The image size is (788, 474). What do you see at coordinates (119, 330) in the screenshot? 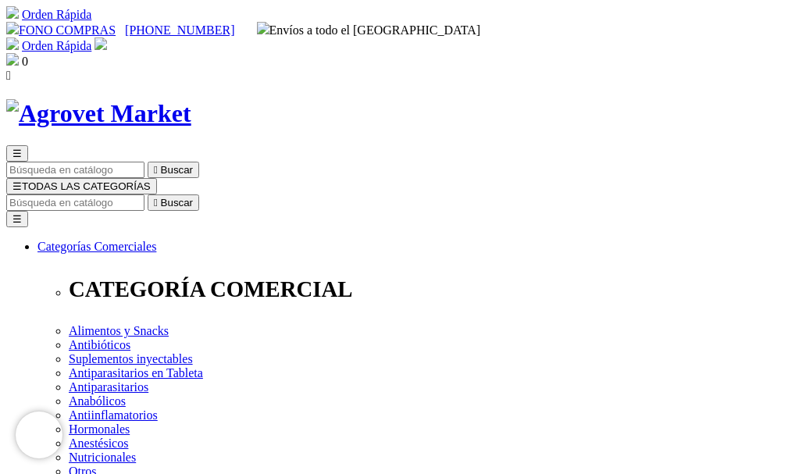
I see `span: Alimentos y Snacks` at bounding box center [119, 330].